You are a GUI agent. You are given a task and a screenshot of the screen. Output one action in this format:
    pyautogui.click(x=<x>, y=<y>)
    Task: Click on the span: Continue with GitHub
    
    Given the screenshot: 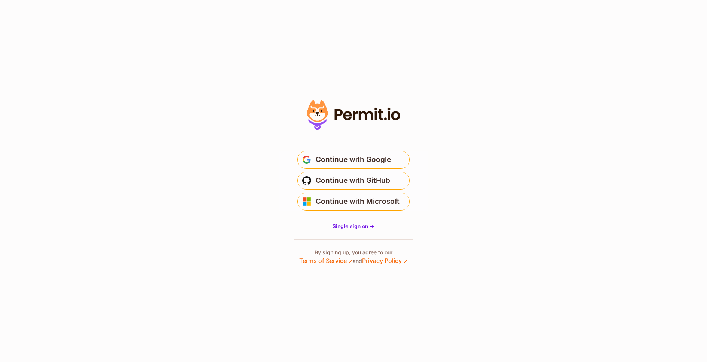 What is the action you would take?
    pyautogui.click(x=353, y=181)
    